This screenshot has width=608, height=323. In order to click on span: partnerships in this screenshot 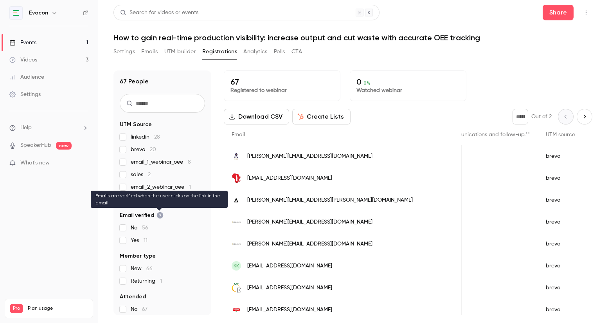, I will do `click(150, 199)`.